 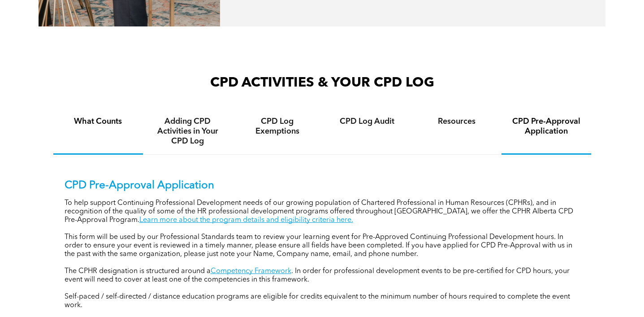 I want to click on h4: CPD Log Audit, so click(x=367, y=121).